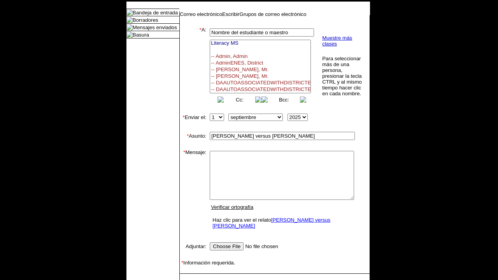 The width and height of the screenshot is (498, 280). Describe the element at coordinates (260, 43) in the screenshot. I see `option: Literacy MS` at that location.